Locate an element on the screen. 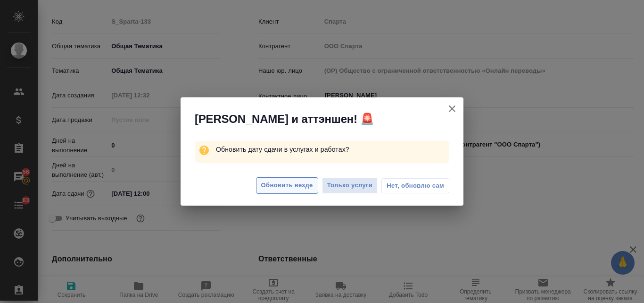  button: Обновить везде is located at coordinates (288, 185).